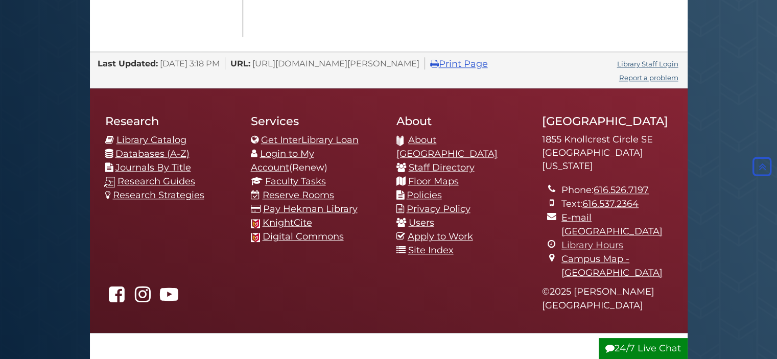 Image resolution: width=777 pixels, height=359 pixels. I want to click on a: 616.526.7197, so click(621, 190).